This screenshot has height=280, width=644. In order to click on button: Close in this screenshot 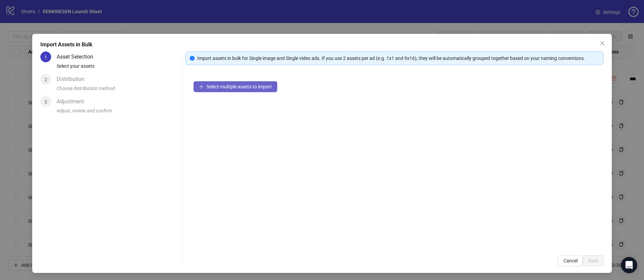, I will do `click(602, 44)`.